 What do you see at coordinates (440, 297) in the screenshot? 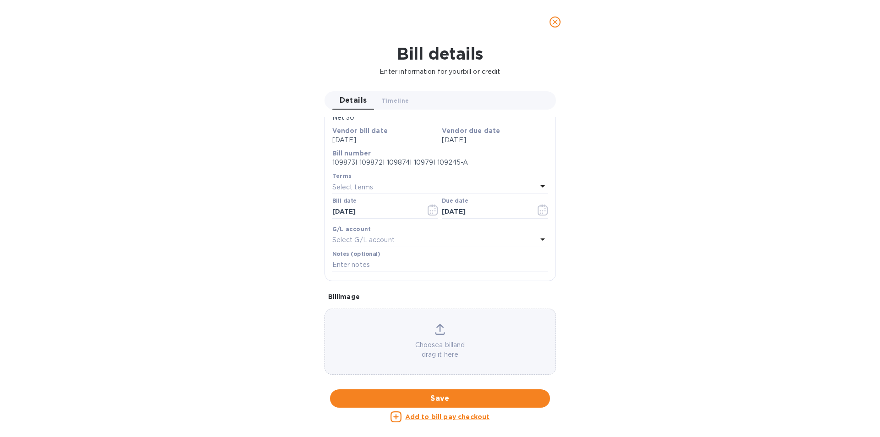
I see `p: Bill image` at bounding box center [440, 297].